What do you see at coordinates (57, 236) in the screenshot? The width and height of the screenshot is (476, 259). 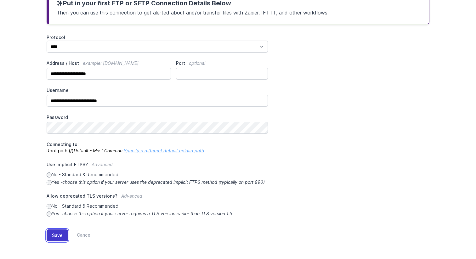 I see `button: Save` at bounding box center [57, 236].